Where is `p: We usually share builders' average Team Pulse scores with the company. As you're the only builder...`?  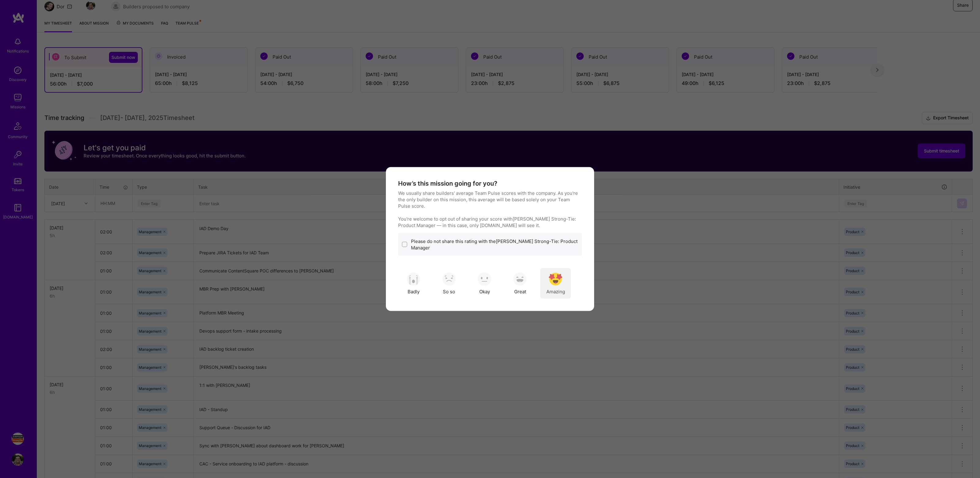
p: We usually share builders' average Team Pulse scores with the company. As you're the only builder... is located at coordinates (490, 209).